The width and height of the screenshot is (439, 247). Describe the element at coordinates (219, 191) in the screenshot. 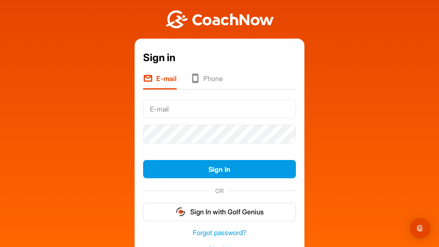

I see `span: OR` at that location.